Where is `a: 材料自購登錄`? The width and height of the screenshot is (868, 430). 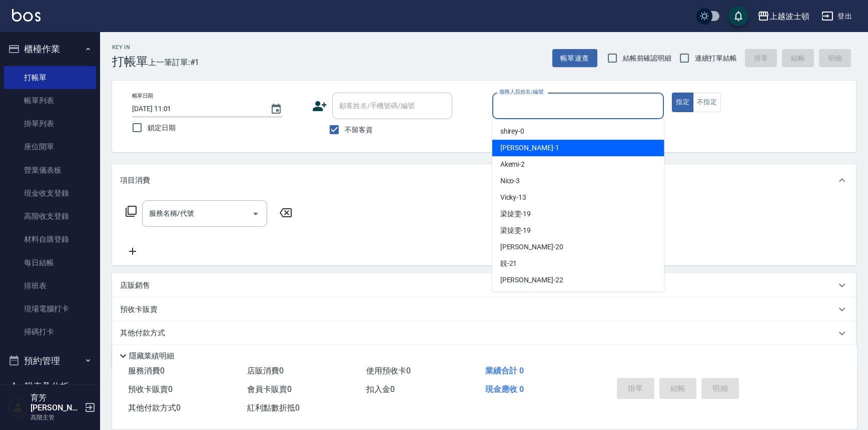 a: 材料自購登錄 is located at coordinates (50, 239).